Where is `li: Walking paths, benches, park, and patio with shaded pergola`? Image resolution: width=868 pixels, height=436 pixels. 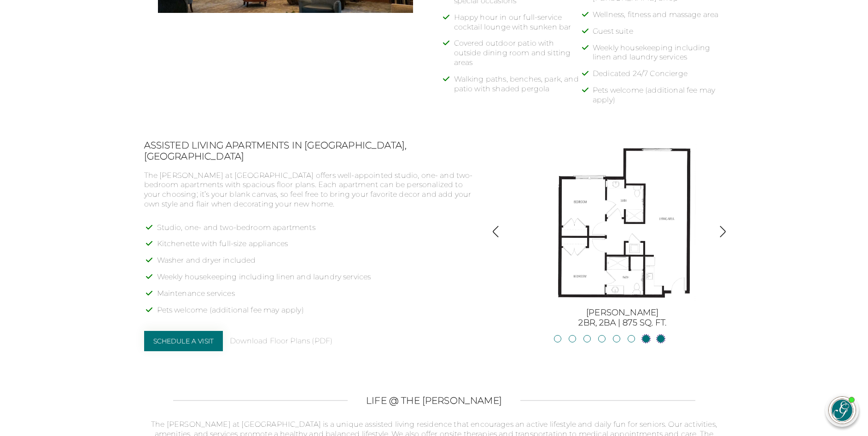 li: Walking paths, benches, park, and patio with shaded pergola is located at coordinates (520, 87).